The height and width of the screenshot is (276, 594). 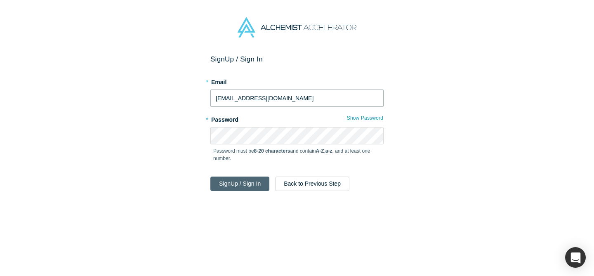 I want to click on p: Password must be and contain , , and at least one number., so click(x=297, y=155).